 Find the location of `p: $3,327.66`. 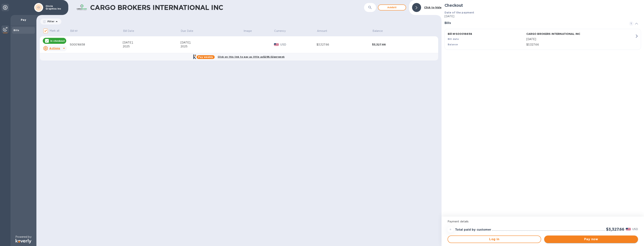

p: $3,327.66 is located at coordinates (580, 45).